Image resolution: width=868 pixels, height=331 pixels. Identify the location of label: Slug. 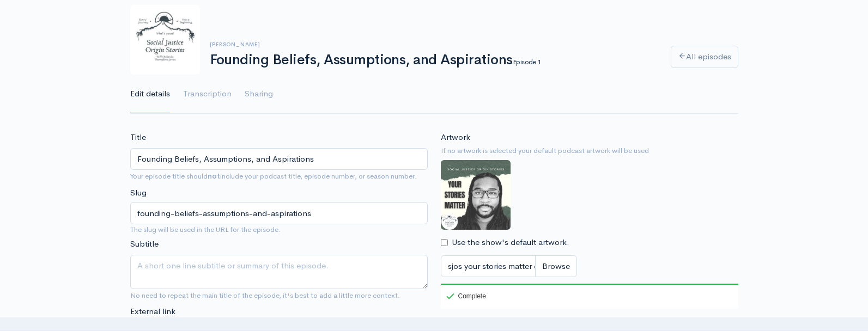
(138, 193).